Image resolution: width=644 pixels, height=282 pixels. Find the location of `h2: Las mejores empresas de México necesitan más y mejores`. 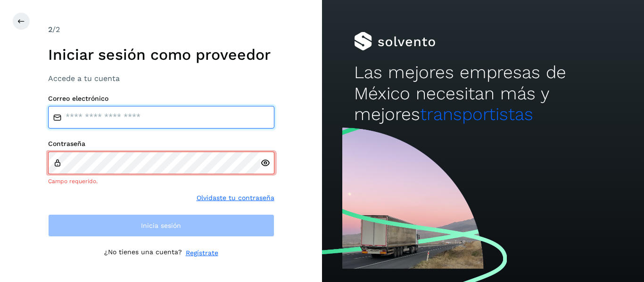

h2: Las mejores empresas de México necesitan más y mejores is located at coordinates (482, 93).